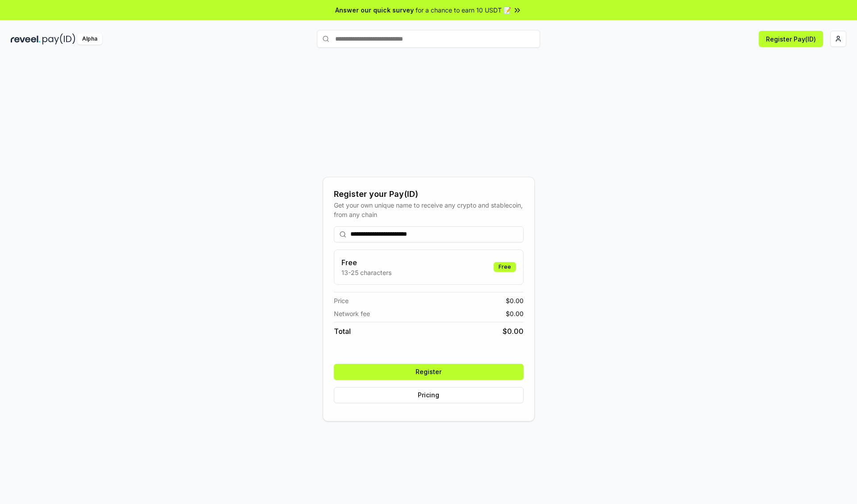 The height and width of the screenshot is (504, 857). What do you see at coordinates (89, 39) in the screenshot?
I see `div: Alpha` at bounding box center [89, 39].